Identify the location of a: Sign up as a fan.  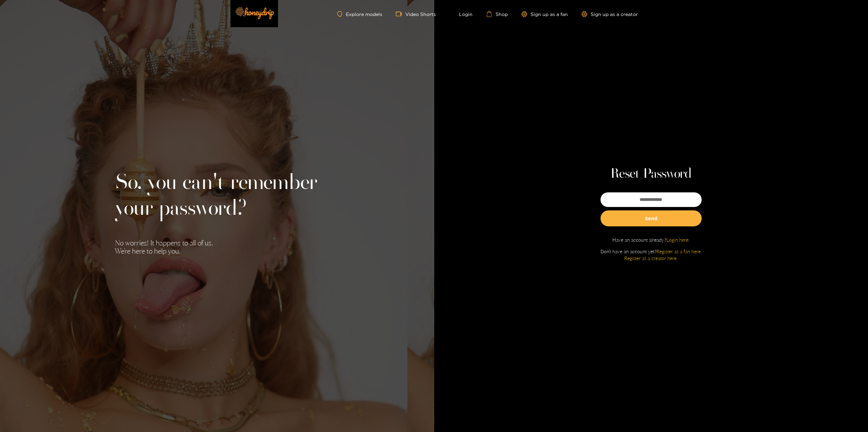
(545, 14).